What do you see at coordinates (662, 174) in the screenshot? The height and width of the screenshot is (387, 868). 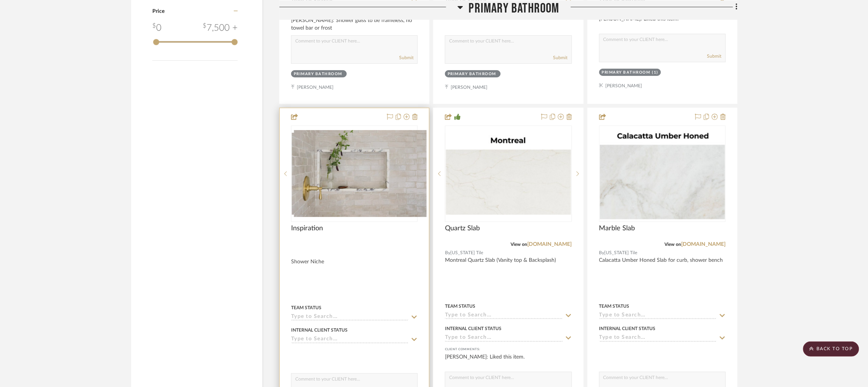 I see `img: Marble Slab` at bounding box center [662, 174].